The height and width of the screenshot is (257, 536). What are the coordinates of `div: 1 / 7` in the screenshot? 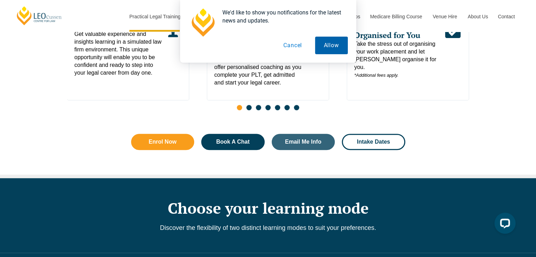 It's located at (128, 57).